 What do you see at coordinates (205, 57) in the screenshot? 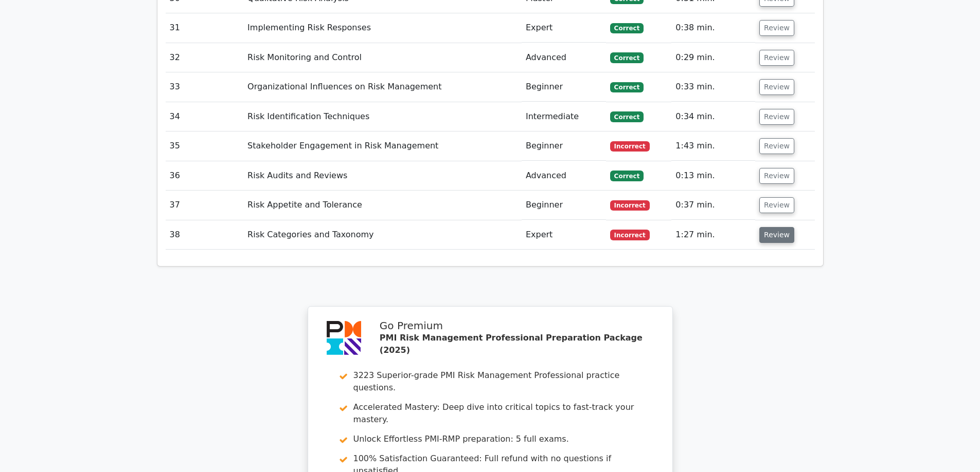
I see `td: 32` at bounding box center [205, 57].